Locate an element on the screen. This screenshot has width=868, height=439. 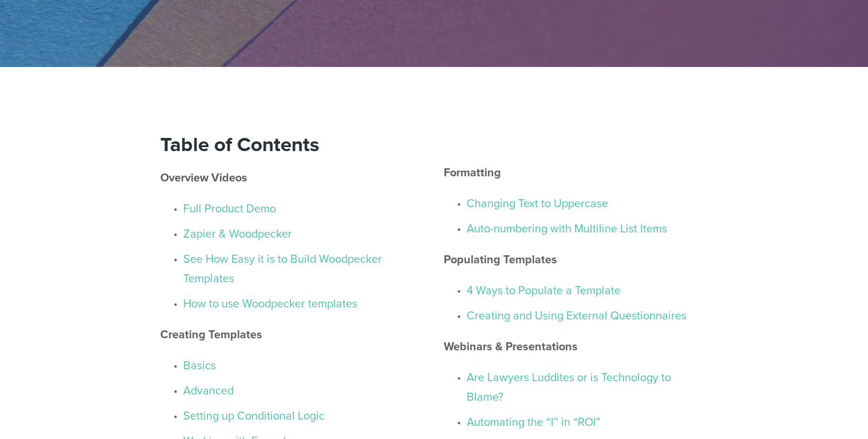
strong: Formatting is located at coordinates (472, 172).